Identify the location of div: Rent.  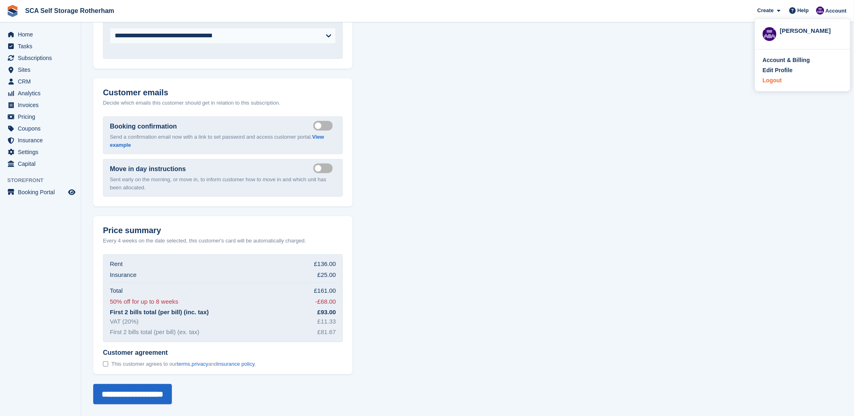
(116, 264).